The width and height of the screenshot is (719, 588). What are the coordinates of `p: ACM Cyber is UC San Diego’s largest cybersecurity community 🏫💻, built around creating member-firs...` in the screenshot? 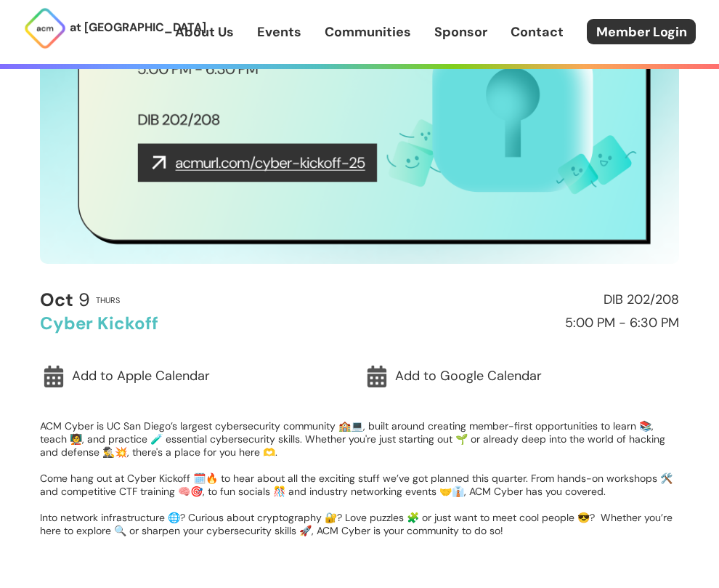 It's located at (360, 478).